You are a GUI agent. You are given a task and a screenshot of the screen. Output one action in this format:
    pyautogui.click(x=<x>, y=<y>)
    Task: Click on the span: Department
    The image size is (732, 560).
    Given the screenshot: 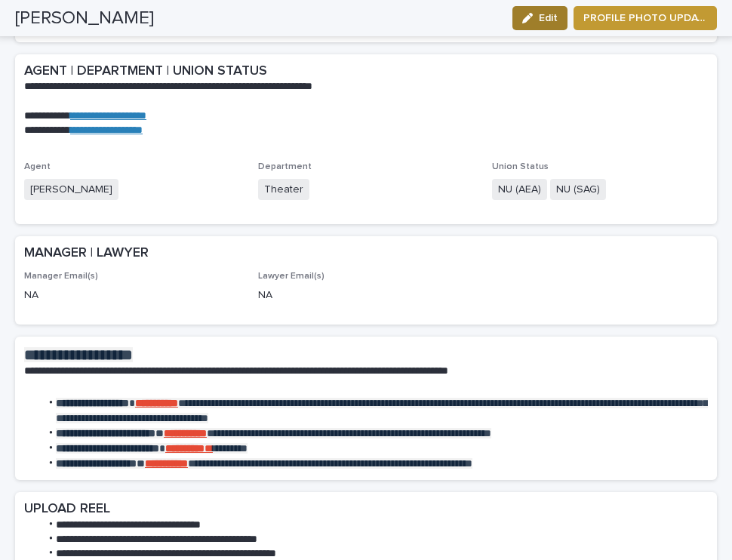 What is the action you would take?
    pyautogui.click(x=285, y=167)
    